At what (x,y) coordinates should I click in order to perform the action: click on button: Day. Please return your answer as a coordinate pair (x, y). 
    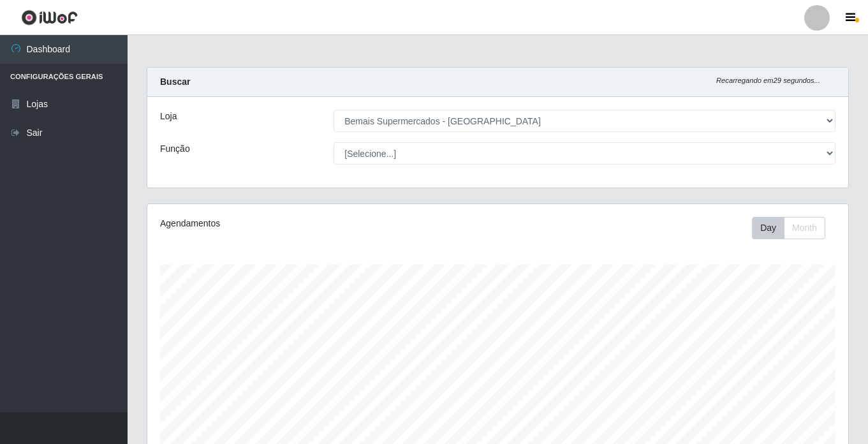
    Looking at the image, I should click on (768, 228).